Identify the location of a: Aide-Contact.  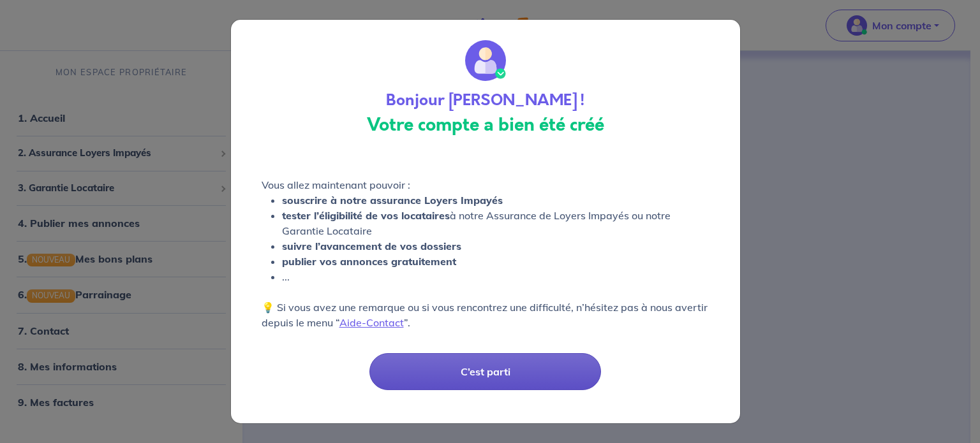
(371, 323).